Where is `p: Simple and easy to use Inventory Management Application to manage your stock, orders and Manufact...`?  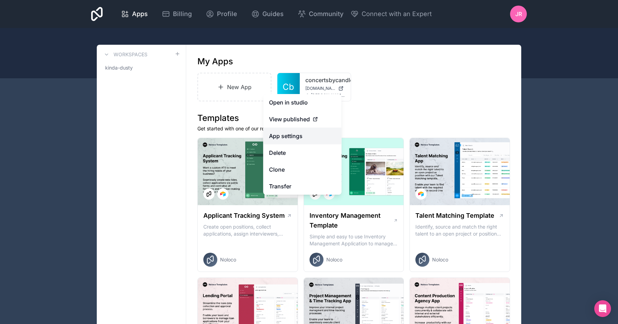 p: Simple and easy to use Inventory Management Application to manage your stock, orders and Manufact... is located at coordinates (354, 240).